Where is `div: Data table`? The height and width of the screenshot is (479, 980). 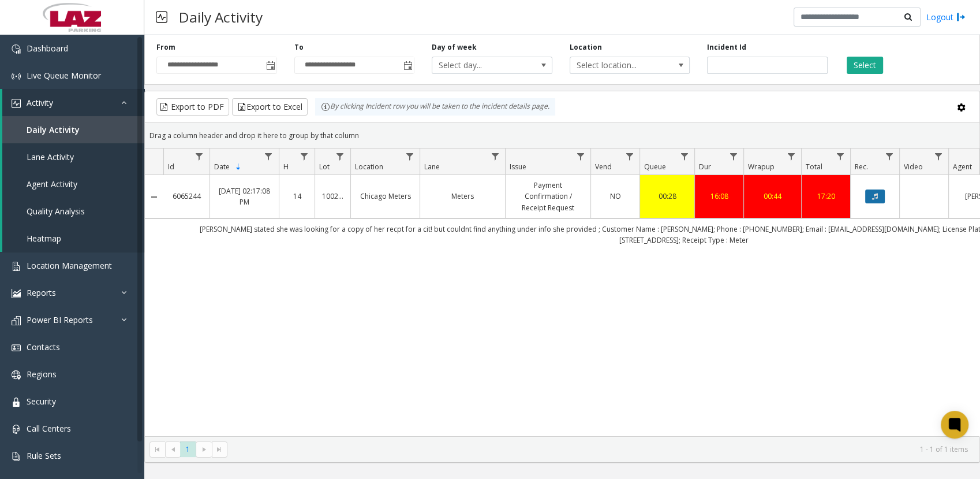
div: Data table is located at coordinates (562, 292).